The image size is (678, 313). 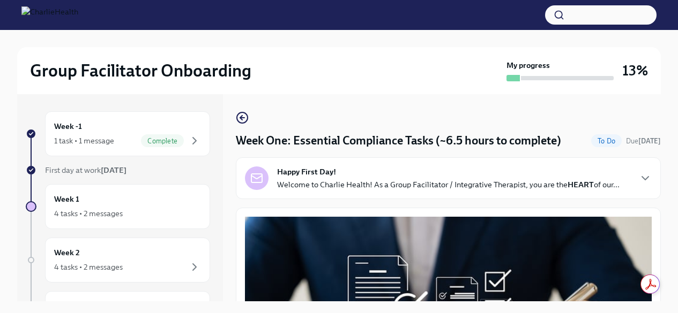 I want to click on span: Due, so click(x=643, y=141).